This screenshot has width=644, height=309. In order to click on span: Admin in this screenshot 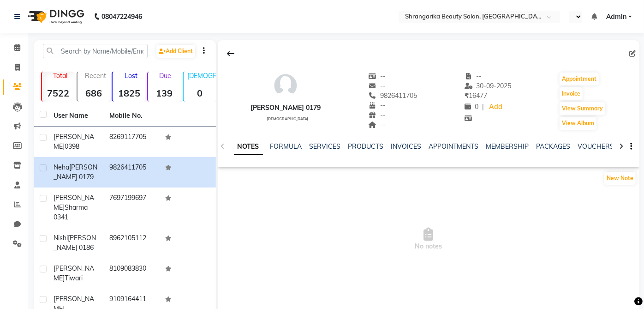, I will do `click(616, 17)`.